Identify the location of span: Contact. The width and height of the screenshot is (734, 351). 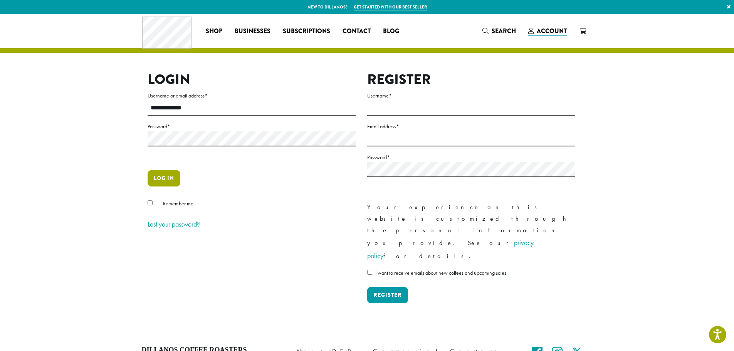
(356, 31).